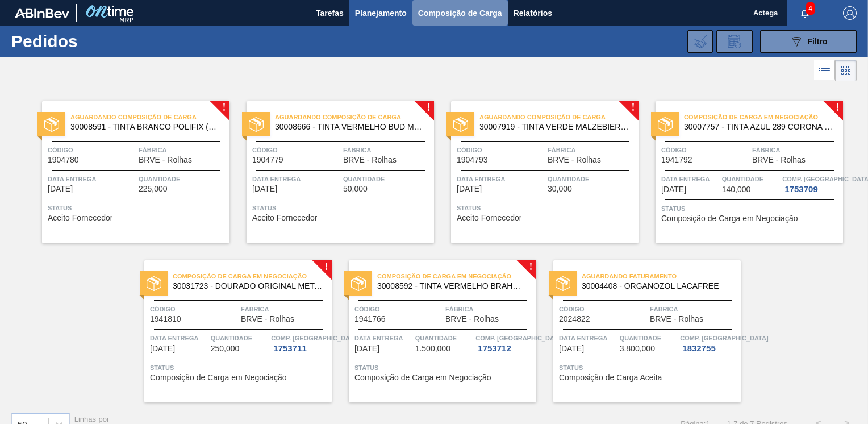  I want to click on span: 12/10/2025, so click(571, 349).